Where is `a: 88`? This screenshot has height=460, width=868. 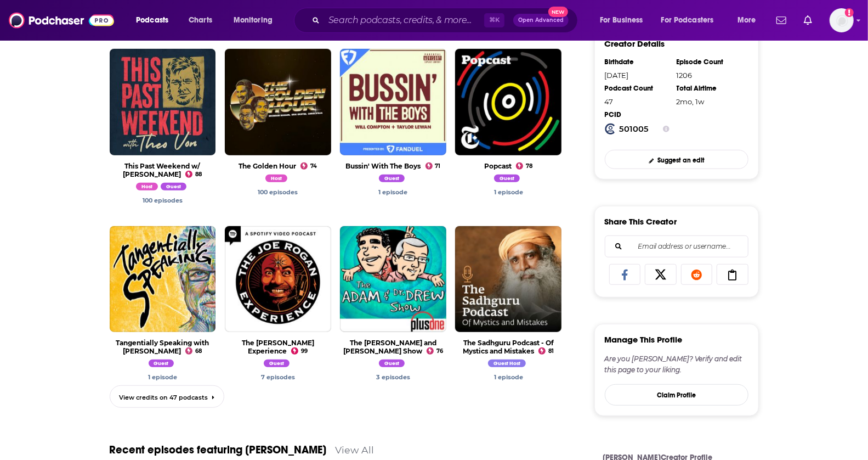 a: 88 is located at coordinates (193, 174).